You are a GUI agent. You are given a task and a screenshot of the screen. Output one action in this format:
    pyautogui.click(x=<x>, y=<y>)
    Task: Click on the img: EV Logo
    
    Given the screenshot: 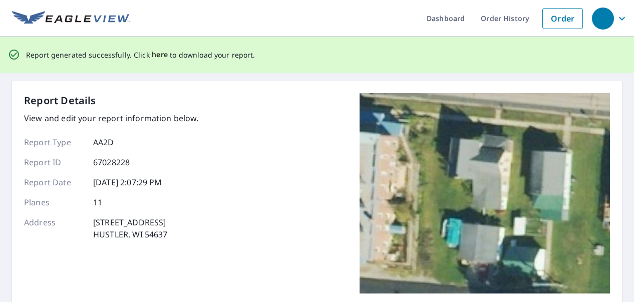 What is the action you would take?
    pyautogui.click(x=71, y=19)
    